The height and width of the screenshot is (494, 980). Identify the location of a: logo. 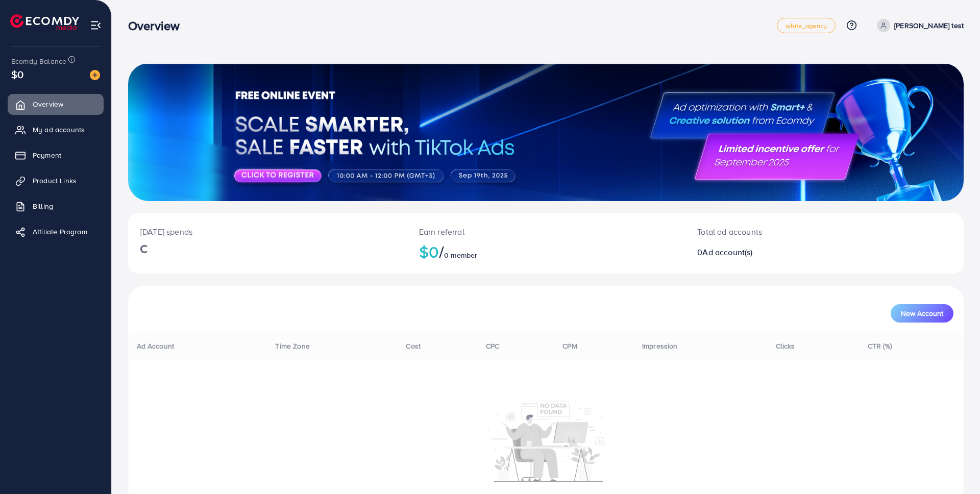
(44, 22).